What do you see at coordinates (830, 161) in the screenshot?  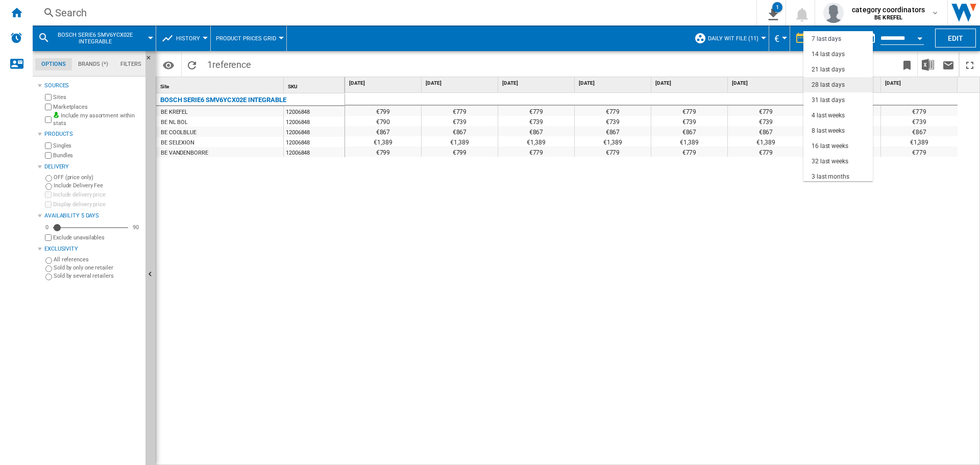 I see `div: 32 last weeks` at bounding box center [830, 161].